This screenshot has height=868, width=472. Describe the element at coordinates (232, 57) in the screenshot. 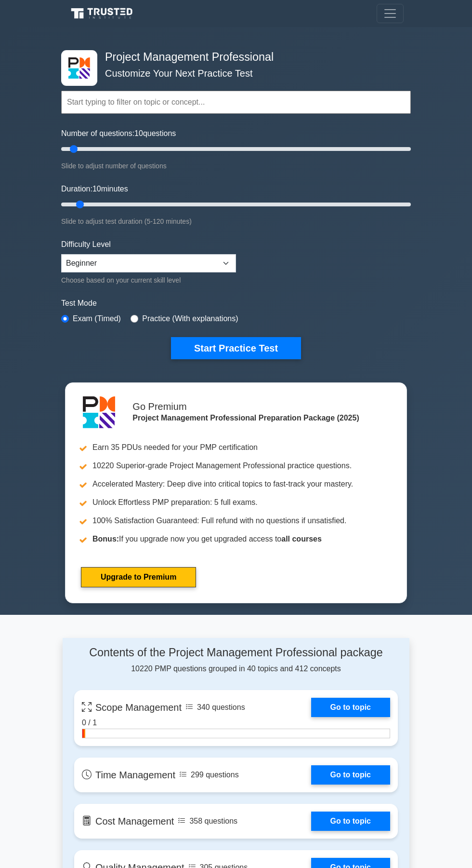

I see `h4: Project Management Professional` at that location.